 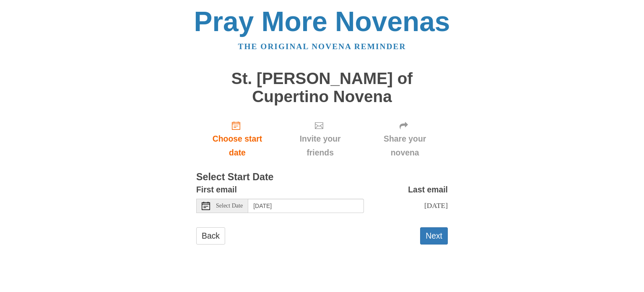 I want to click on a: The original novena reminder, so click(x=322, y=46).